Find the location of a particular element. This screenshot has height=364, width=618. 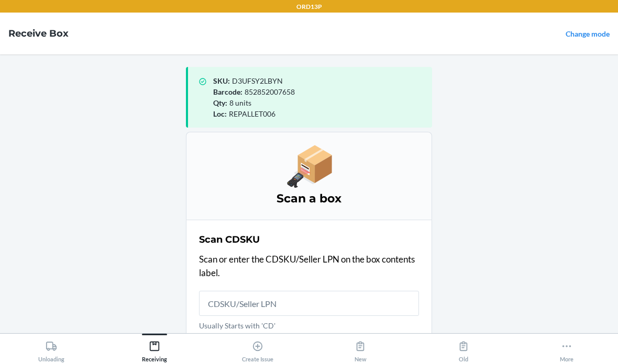

p: ORD13P is located at coordinates (309, 7).